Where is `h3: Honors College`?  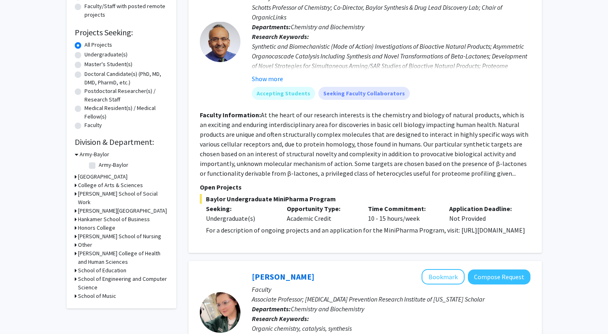
h3: Honors College is located at coordinates (97, 228).